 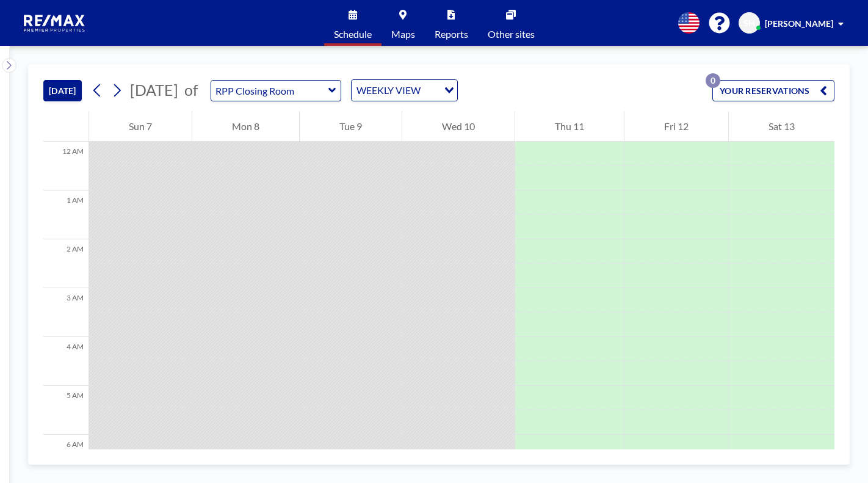 I want to click on div: 5 AM, so click(x=66, y=410).